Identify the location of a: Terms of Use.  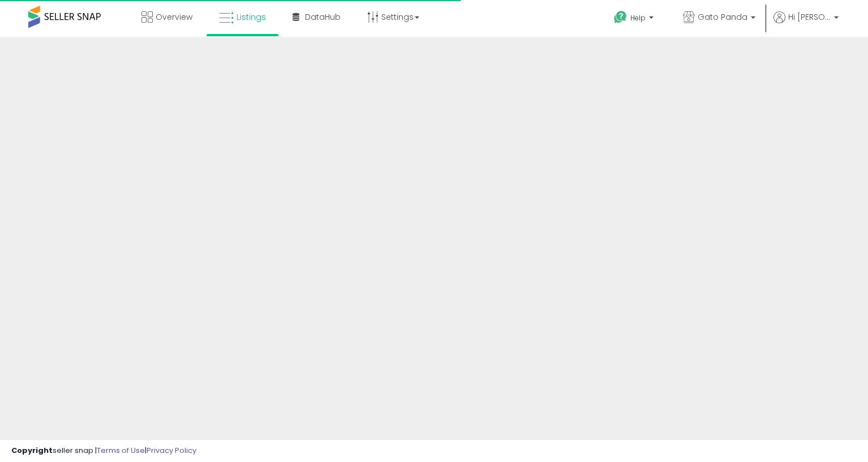
(120, 450).